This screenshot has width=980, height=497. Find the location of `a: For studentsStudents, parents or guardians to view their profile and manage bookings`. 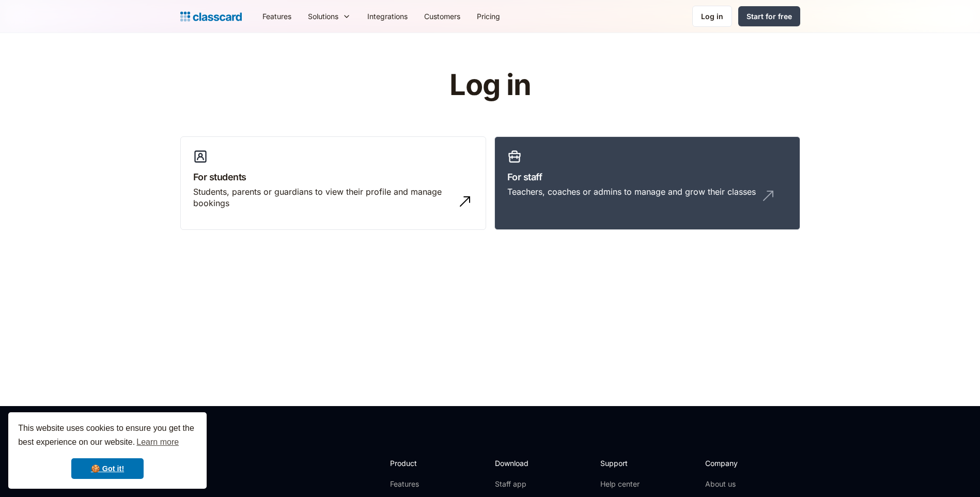

a: For studentsStudents, parents or guardians to view their profile and manage bookings is located at coordinates (334, 184).